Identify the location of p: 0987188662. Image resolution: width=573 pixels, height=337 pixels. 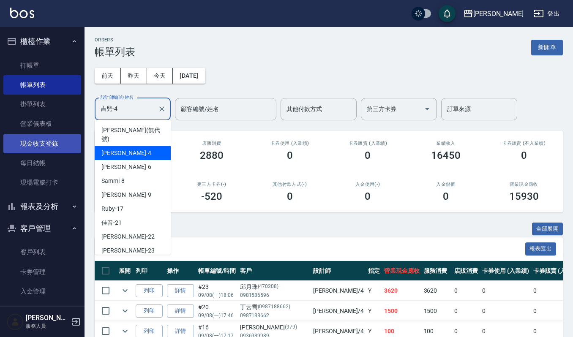
(274, 316).